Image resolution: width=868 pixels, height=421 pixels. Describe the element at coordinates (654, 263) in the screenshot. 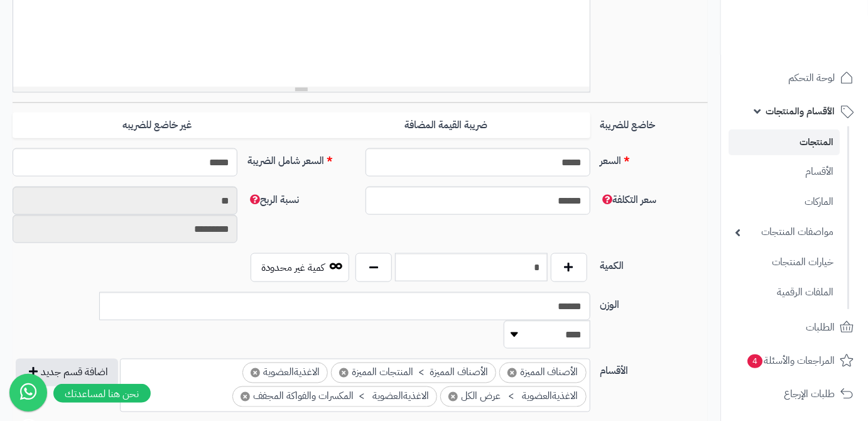

I see `label: الكمية` at that location.